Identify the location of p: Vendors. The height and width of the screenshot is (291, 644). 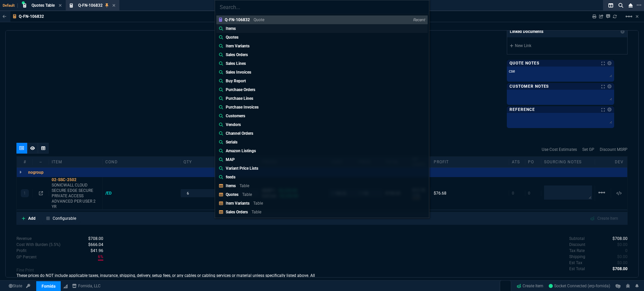
(233, 124).